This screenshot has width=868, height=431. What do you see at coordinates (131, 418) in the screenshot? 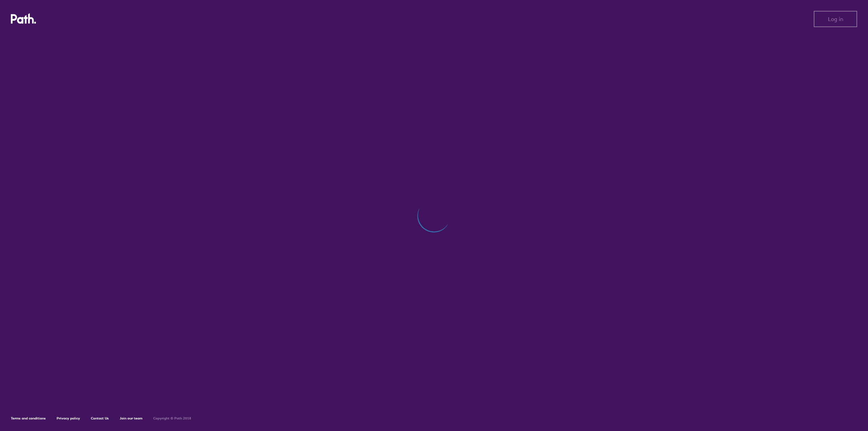
I see `a: Join our team` at bounding box center [131, 418].